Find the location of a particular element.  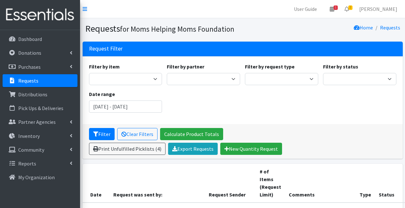

p: Distributions is located at coordinates (33, 94).